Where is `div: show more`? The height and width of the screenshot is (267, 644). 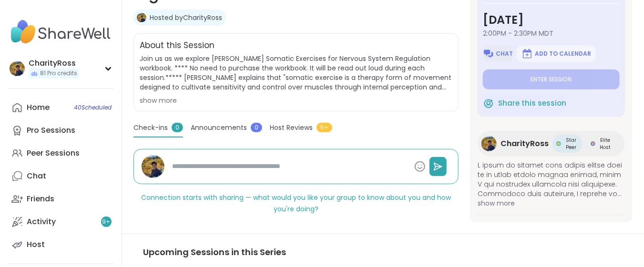
div: show more is located at coordinates (296, 101).